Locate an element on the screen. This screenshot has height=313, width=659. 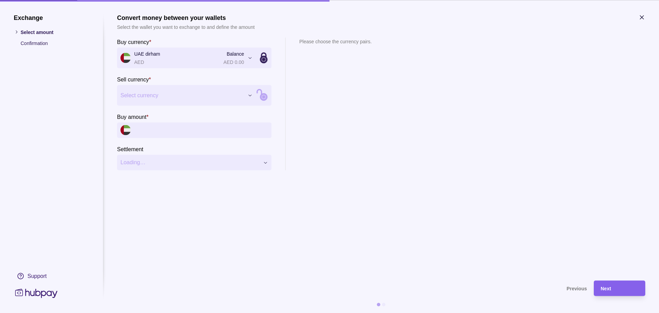
p: Select amount is located at coordinates (55, 32).